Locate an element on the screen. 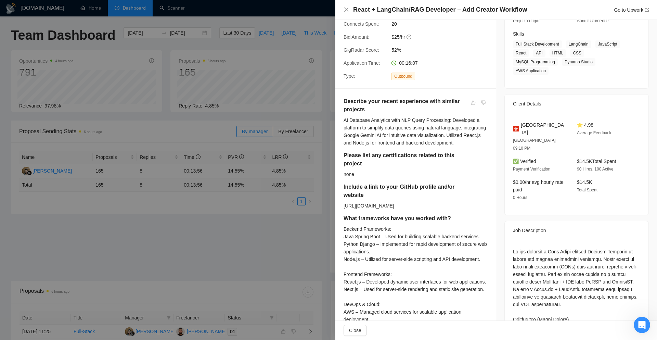 The height and width of the screenshot is (340, 657). span: export is located at coordinates (647, 10).